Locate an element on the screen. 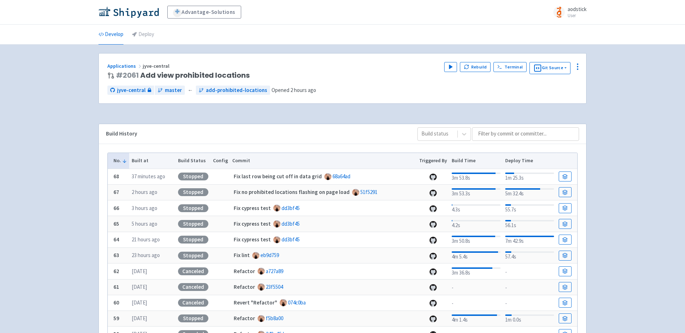 Image resolution: width=685 pixels, height=333 pixels. th: Commit is located at coordinates (323, 161).